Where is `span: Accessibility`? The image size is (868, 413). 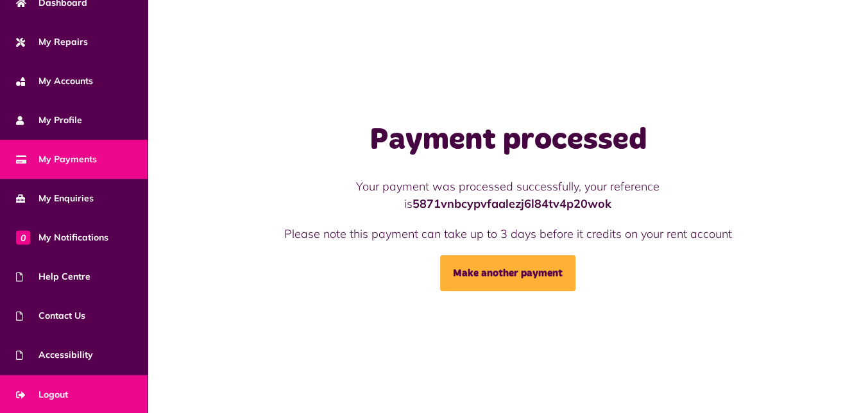
span: Accessibility is located at coordinates (54, 355).